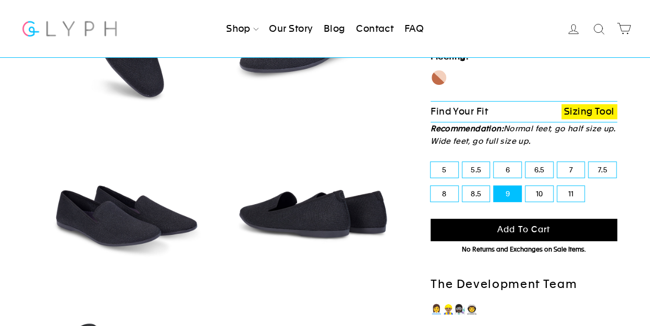  I want to click on label: 5.5, so click(476, 170).